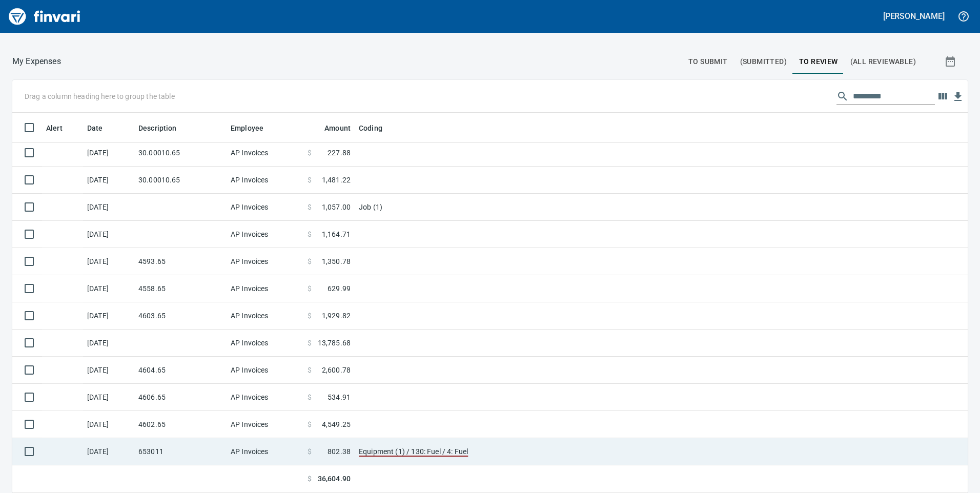 The width and height of the screenshot is (980, 493). Describe the element at coordinates (339, 153) in the screenshot. I see `span: 227.88` at that location.